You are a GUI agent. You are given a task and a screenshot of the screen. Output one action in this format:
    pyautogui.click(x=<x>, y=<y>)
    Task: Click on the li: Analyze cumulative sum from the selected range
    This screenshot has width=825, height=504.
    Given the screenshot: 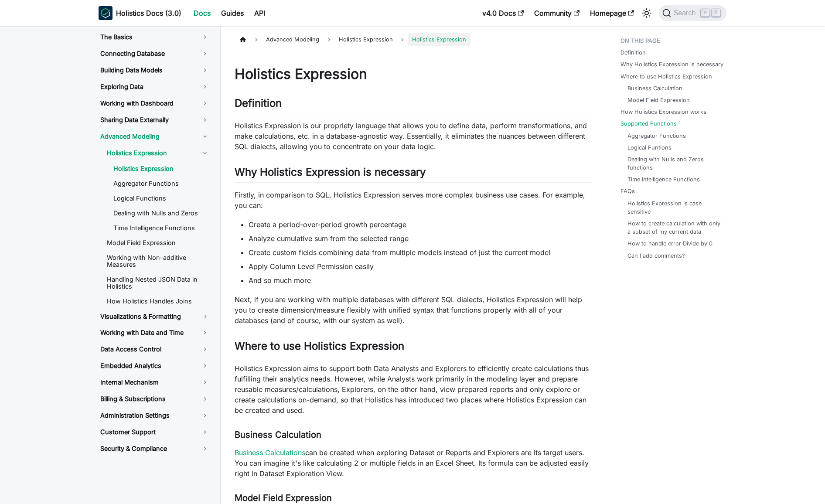 What is the action you would take?
    pyautogui.click(x=420, y=238)
    